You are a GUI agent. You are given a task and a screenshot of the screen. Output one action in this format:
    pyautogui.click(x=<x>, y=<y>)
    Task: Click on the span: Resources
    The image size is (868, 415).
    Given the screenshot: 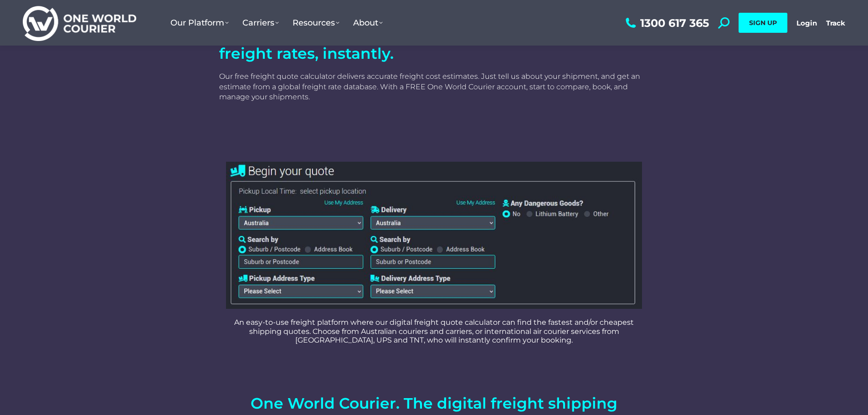 What is the action you would take?
    pyautogui.click(x=316, y=23)
    